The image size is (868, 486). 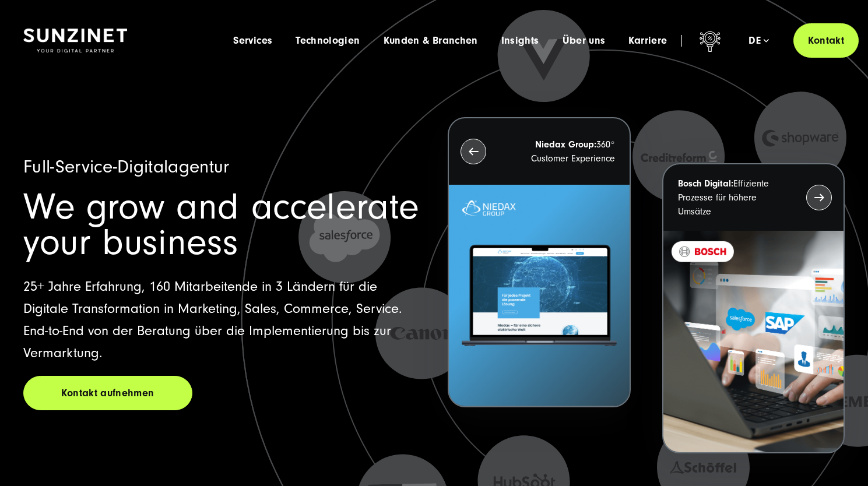 What do you see at coordinates (520, 41) in the screenshot?
I see `a: Insights` at bounding box center [520, 41].